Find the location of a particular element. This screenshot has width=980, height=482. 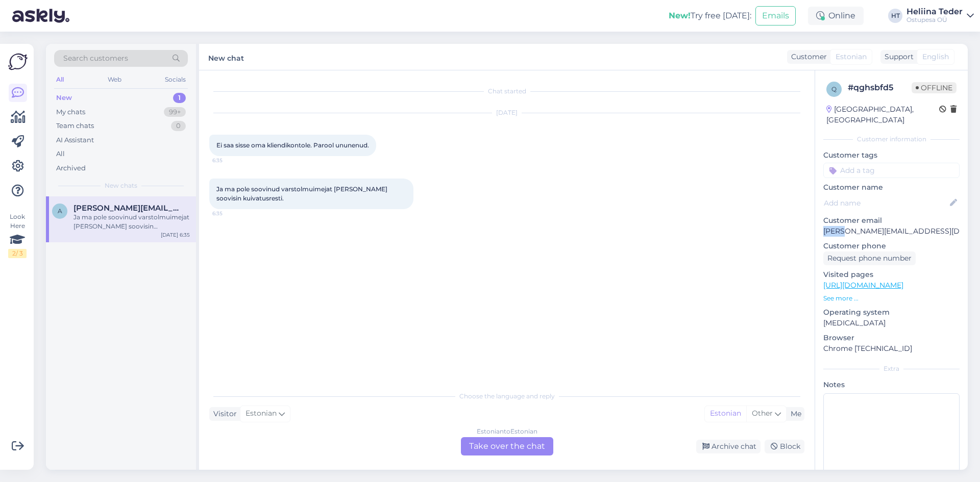

p: Customer tags is located at coordinates (891, 155).